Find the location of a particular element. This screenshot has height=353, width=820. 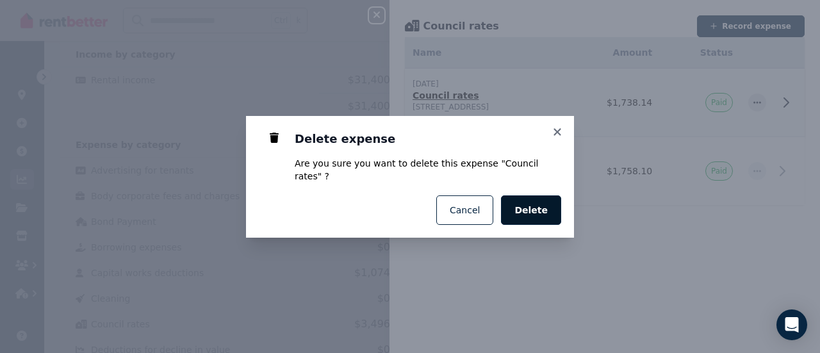

span: Delete is located at coordinates (531, 210).